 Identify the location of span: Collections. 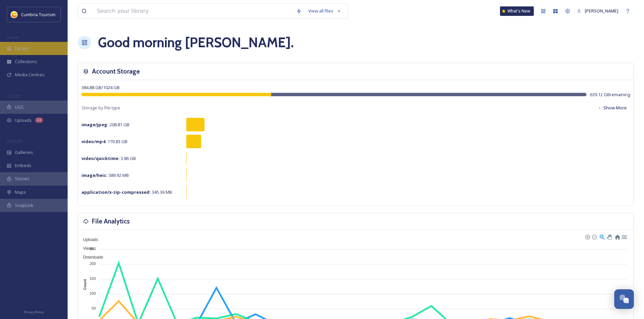
(26, 62).